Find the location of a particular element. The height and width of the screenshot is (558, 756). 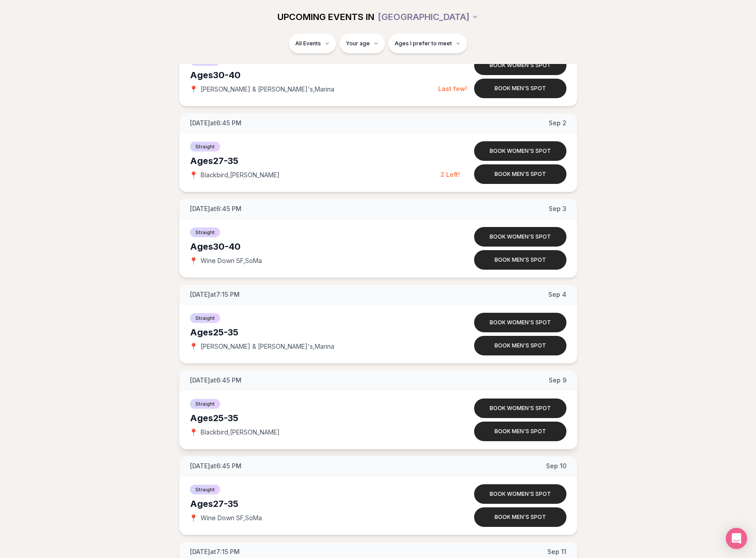

button: All Events is located at coordinates (312, 43).